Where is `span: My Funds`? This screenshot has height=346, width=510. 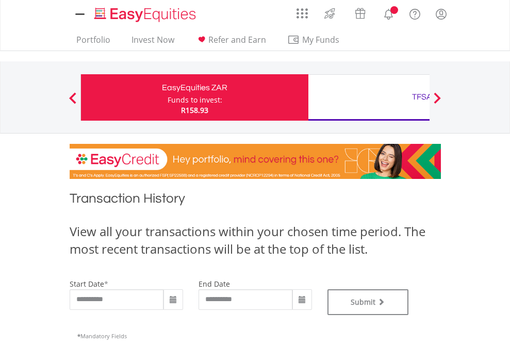
span: My Funds is located at coordinates (321, 40).